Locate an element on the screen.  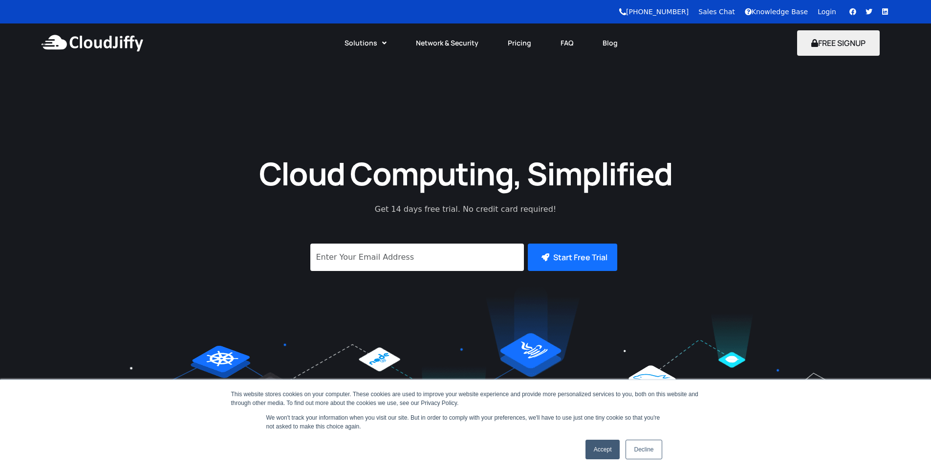
a: Decline is located at coordinates (644, 449).